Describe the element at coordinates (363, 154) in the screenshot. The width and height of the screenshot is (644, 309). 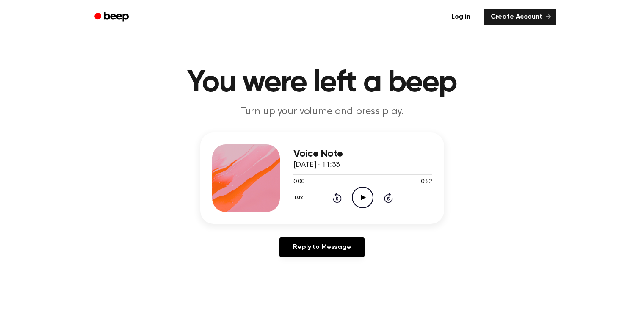
I see `h3: Voice Note` at that location.